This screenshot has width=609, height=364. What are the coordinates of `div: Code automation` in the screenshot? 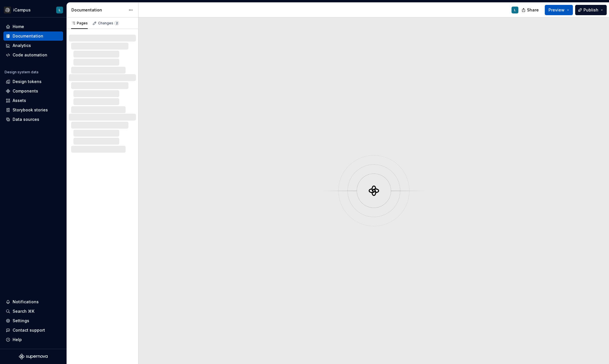 It's located at (30, 55).